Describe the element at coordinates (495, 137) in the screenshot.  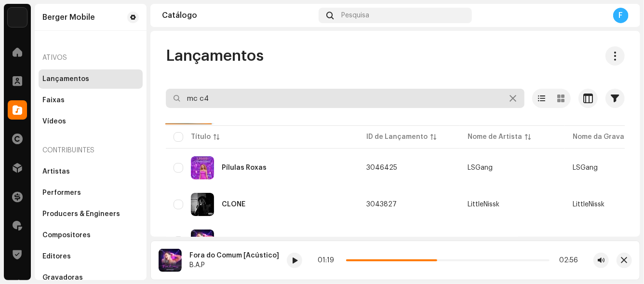
I see `div: Nome de Artista` at that location.